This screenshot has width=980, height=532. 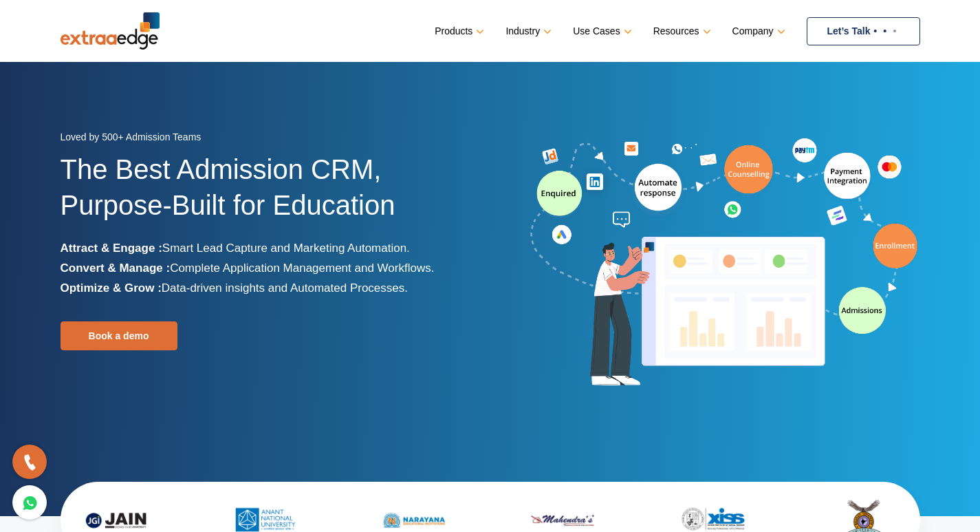 I want to click on img: admission-software-home-page-header, so click(x=724, y=263).